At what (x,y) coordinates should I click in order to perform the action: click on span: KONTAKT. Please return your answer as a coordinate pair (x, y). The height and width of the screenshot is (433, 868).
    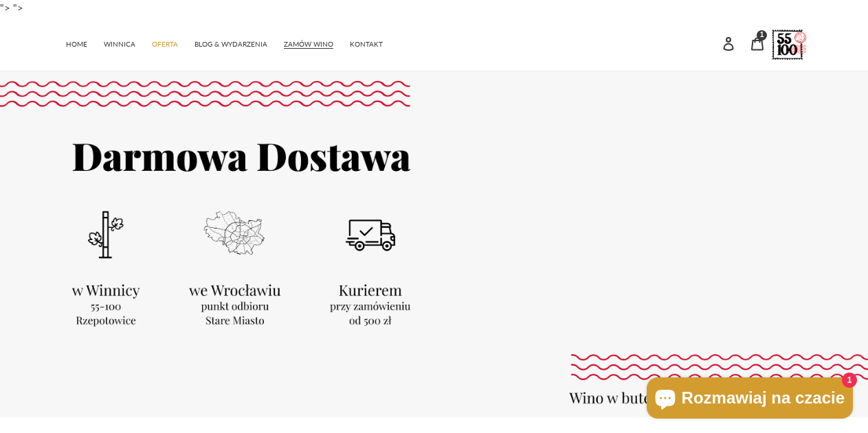
    Looking at the image, I should click on (366, 44).